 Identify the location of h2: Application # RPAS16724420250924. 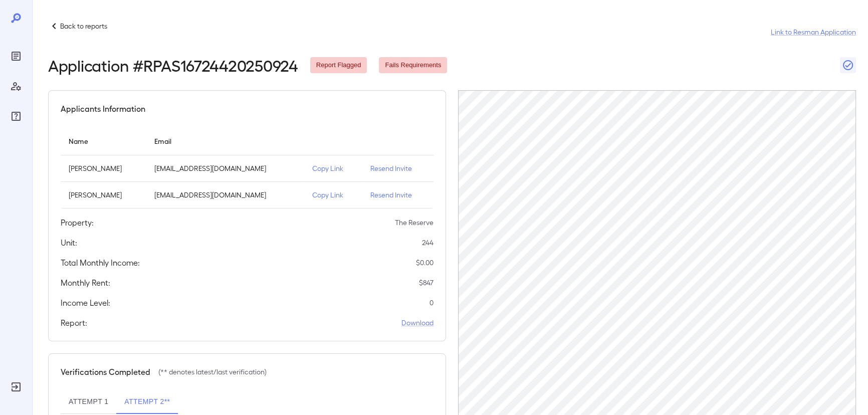
(173, 65).